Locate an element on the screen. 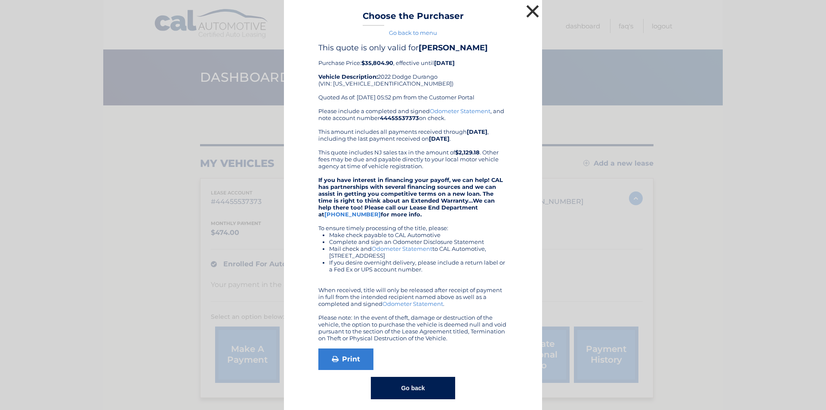 This screenshot has width=826, height=410. h4: This quote is only valid for is located at coordinates (413, 48).